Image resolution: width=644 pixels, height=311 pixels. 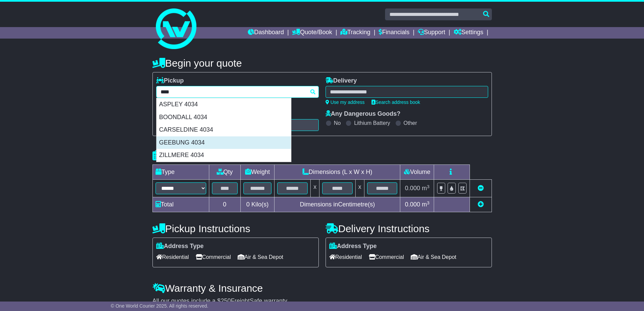 I want to click on a: Dashboard, so click(x=266, y=33).